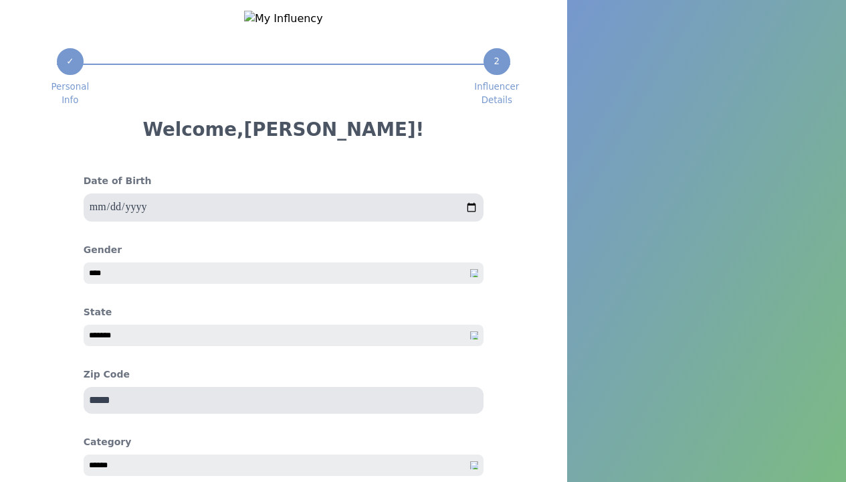  Describe the element at coordinates (284, 181) in the screenshot. I see `h4: Date of Birth` at that location.